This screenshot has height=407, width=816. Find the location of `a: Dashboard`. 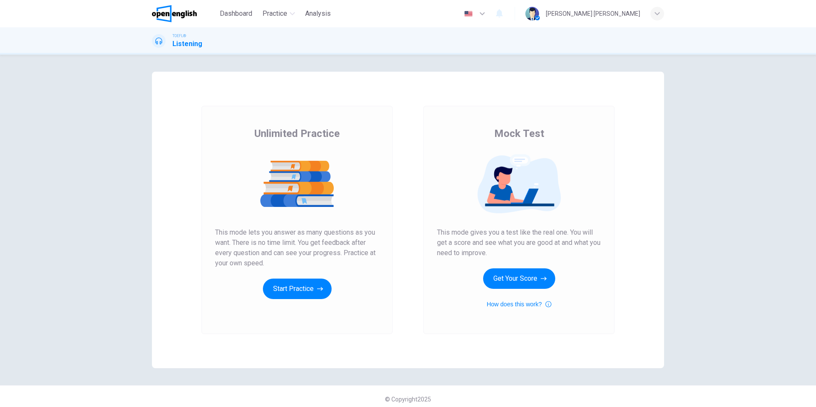

a: Dashboard is located at coordinates (236, 14).